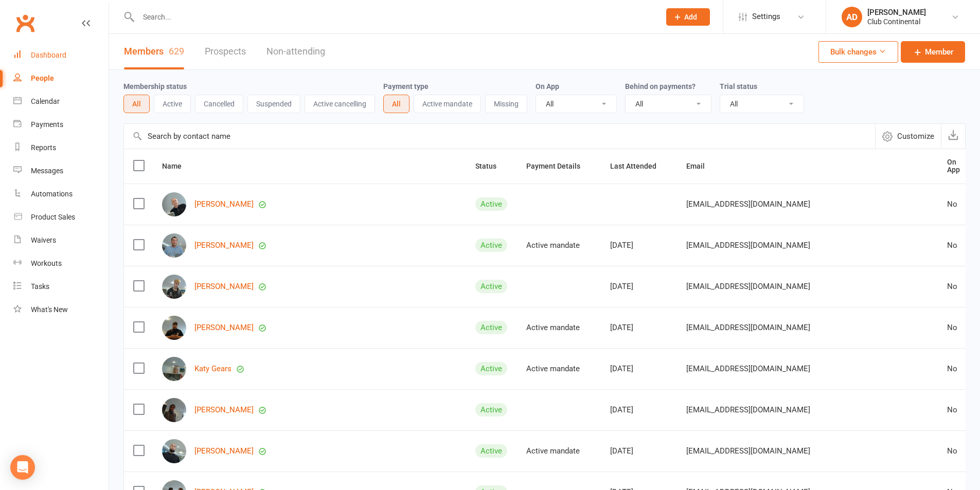  I want to click on input: Search by contact name, so click(500, 137).